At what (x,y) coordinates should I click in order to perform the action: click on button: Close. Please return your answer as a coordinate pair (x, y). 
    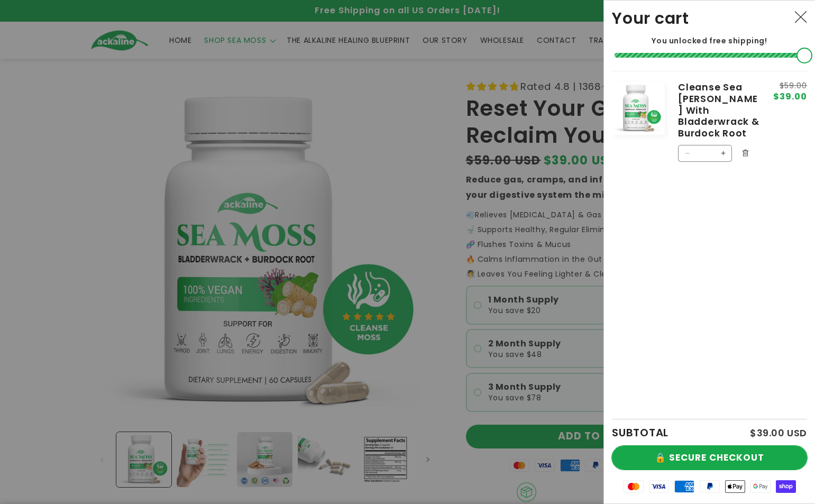
    Looking at the image, I should click on (801, 18).